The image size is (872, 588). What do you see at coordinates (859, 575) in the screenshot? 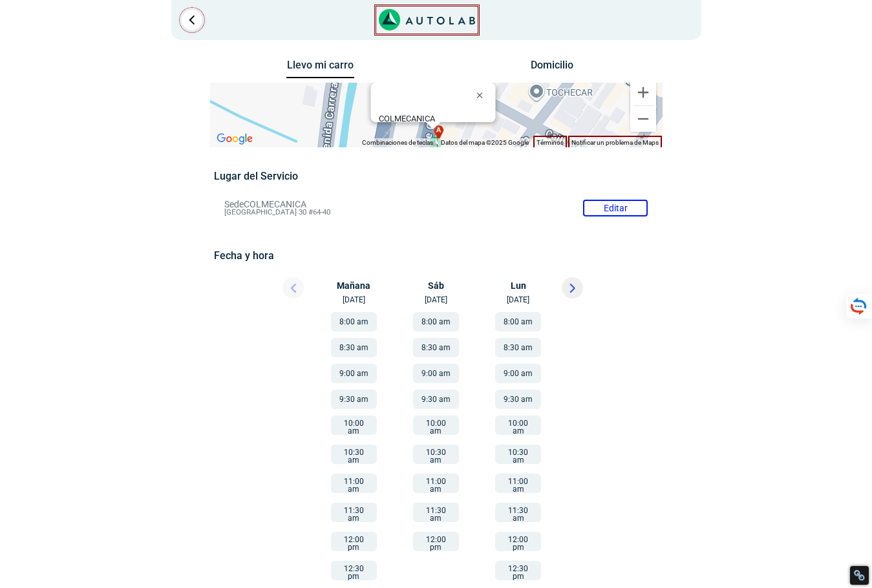
I see `div: Restore Info Box &#10;&#10;NoFollow Info:&#10; META-Robots NoFollow: &#09;false&#10; META-Robots ...` at bounding box center [859, 575].